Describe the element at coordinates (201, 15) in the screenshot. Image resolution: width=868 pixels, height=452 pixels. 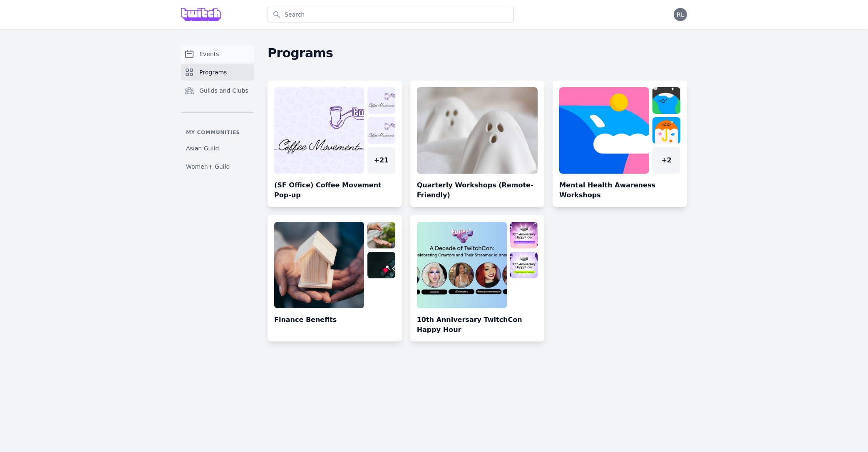
I see `img: Grove` at that location.